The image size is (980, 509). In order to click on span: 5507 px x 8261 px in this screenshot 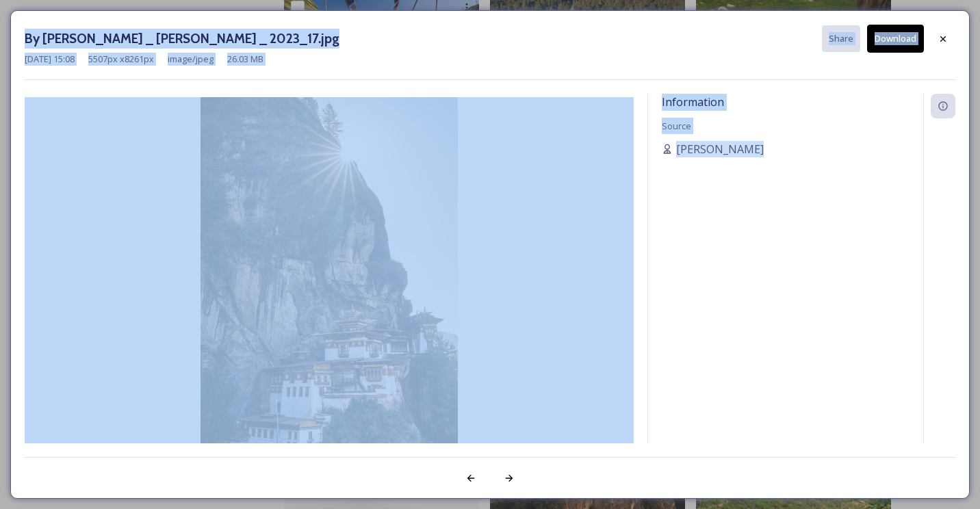, I will do `click(121, 59)`.